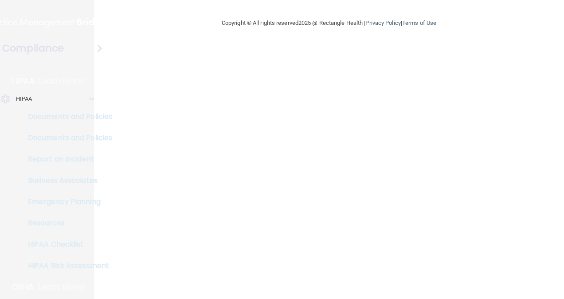 The height and width of the screenshot is (299, 564). What do you see at coordinates (329, 23) in the screenshot?
I see `div: Copyright © All rights reserved 2025 @ Rectangle Health | |` at bounding box center [329, 23].